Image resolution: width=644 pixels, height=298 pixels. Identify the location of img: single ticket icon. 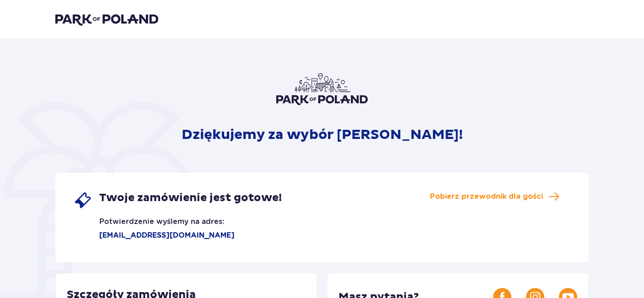
(83, 200).